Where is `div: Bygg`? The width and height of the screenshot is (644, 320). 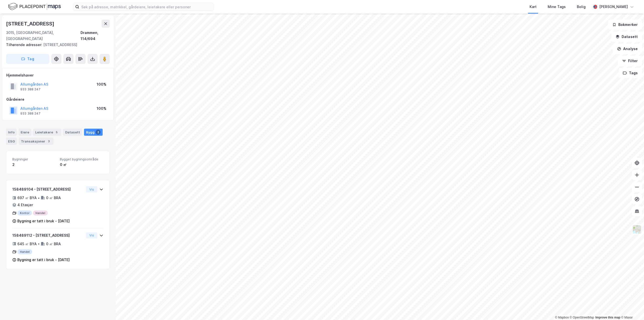
div: Bygg is located at coordinates (93, 132).